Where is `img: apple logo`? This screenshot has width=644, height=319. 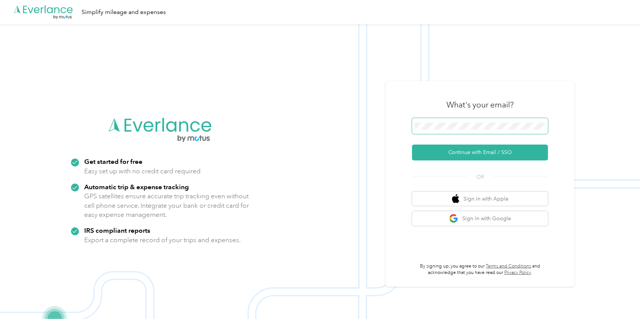 img: apple logo is located at coordinates (456, 199).